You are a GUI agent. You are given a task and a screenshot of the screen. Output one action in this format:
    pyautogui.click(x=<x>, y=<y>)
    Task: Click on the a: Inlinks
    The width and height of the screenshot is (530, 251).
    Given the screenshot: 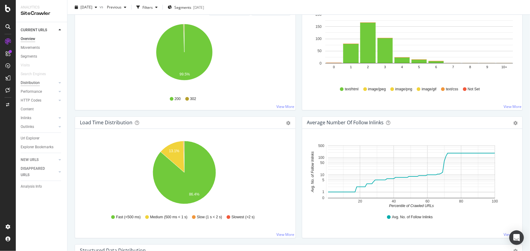 What is the action you would take?
    pyautogui.click(x=39, y=118)
    